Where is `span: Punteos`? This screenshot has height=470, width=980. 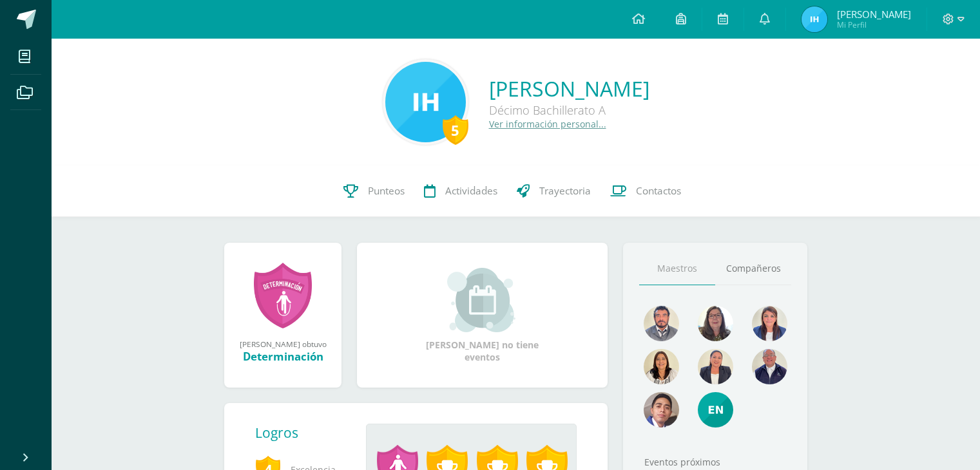
span: Punteos is located at coordinates (386, 190).